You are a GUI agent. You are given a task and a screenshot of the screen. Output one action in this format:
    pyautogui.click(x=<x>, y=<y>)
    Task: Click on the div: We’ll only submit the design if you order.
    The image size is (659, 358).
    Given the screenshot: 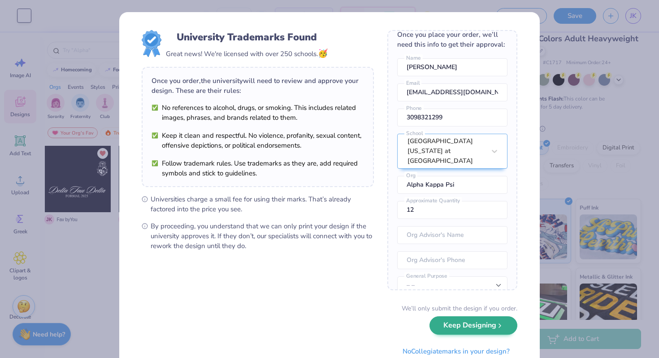 What is the action you would take?
    pyautogui.click(x=459, y=308)
    